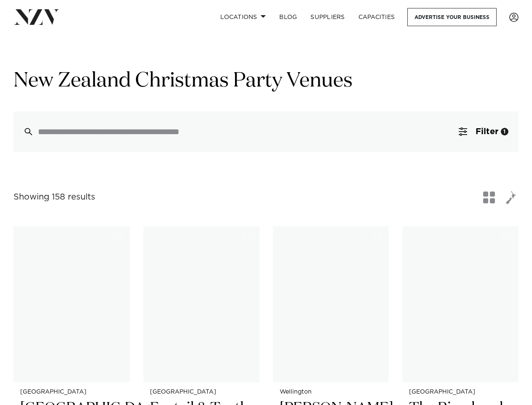 This screenshot has height=405, width=532. I want to click on img: nzv-logo.png, so click(36, 17).